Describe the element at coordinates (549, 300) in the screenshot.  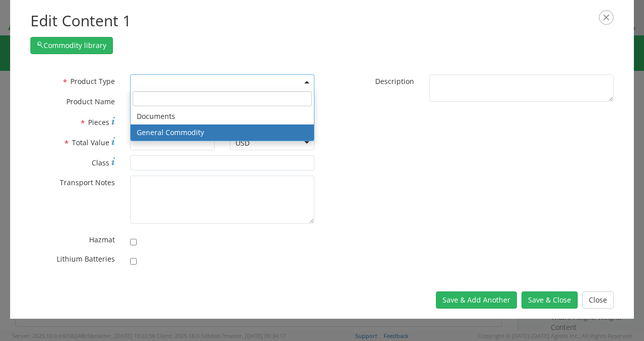
I see `button: Save & Close` at that location.